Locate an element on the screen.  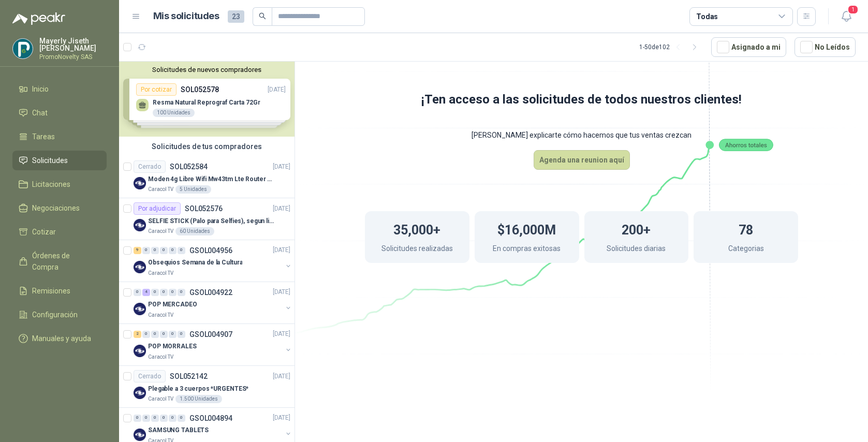
span: Inicio is located at coordinates (40, 89).